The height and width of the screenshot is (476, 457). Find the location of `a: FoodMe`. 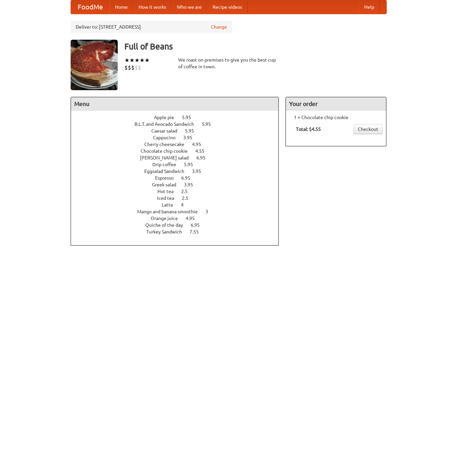

a: FoodMe is located at coordinates (90, 7).